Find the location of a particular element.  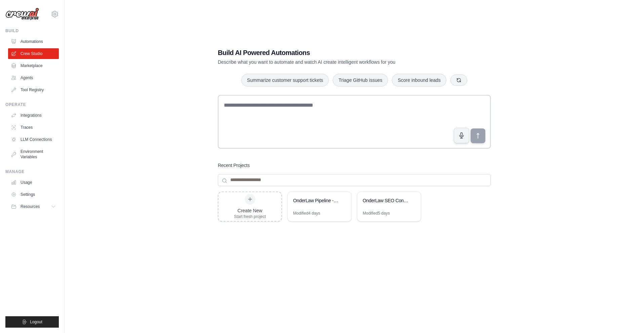

a: Usage is located at coordinates (33, 183).